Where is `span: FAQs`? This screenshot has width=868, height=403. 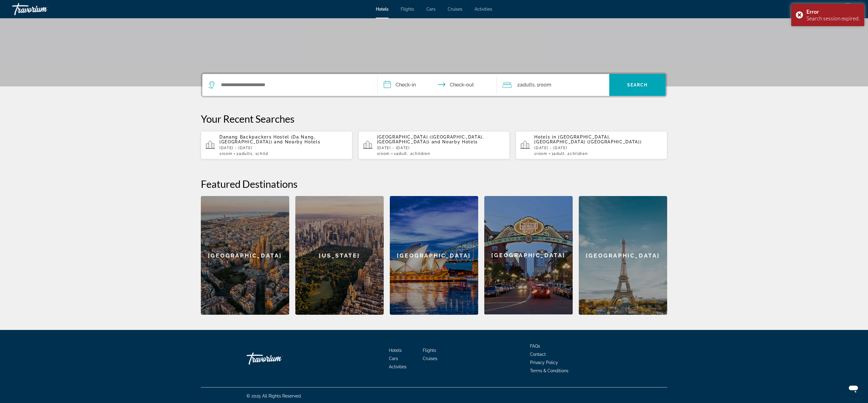
span: FAQs is located at coordinates (535, 346).